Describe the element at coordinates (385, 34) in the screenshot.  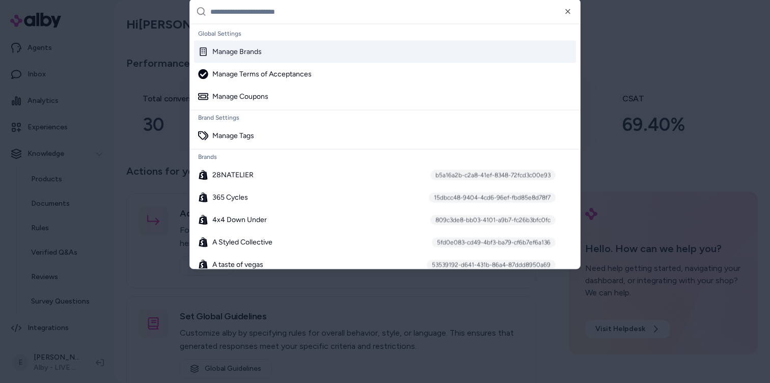
I see `div: Global Settings` at that location.